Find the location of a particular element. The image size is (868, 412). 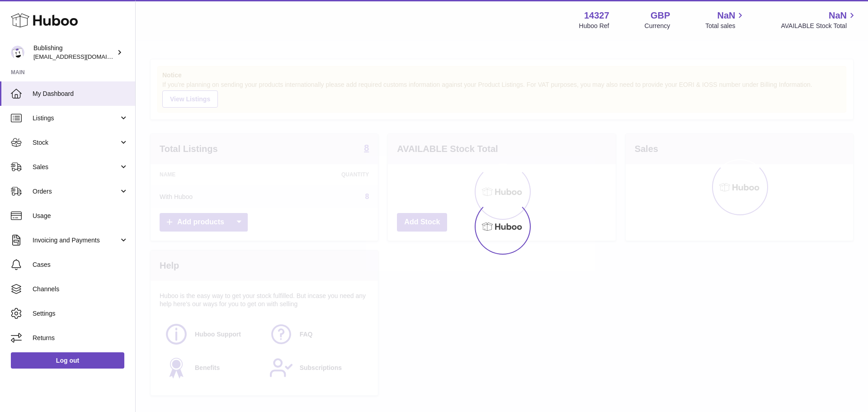

span: Cases is located at coordinates (80, 265).